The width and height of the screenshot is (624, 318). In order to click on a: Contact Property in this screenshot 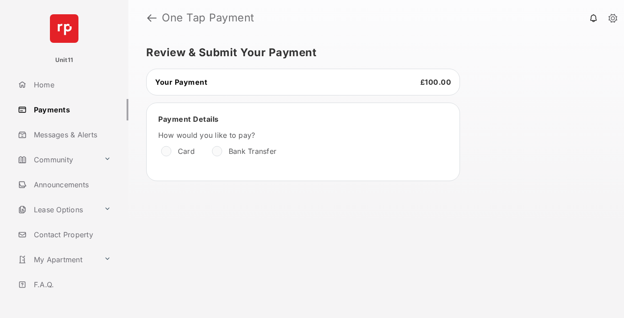, I will do `click(71, 235)`.